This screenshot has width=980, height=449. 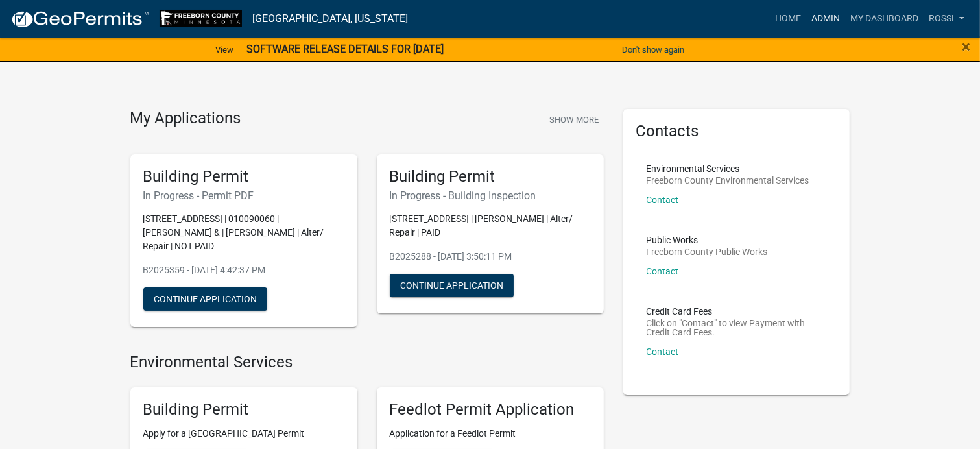 I want to click on p: Application for a Feedlot Permit, so click(x=490, y=433).